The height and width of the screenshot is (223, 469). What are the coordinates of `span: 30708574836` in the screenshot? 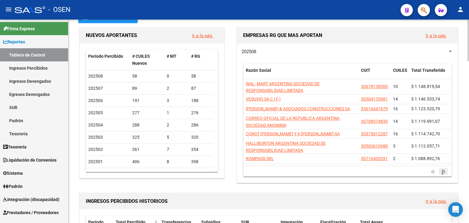 It's located at (375, 121).